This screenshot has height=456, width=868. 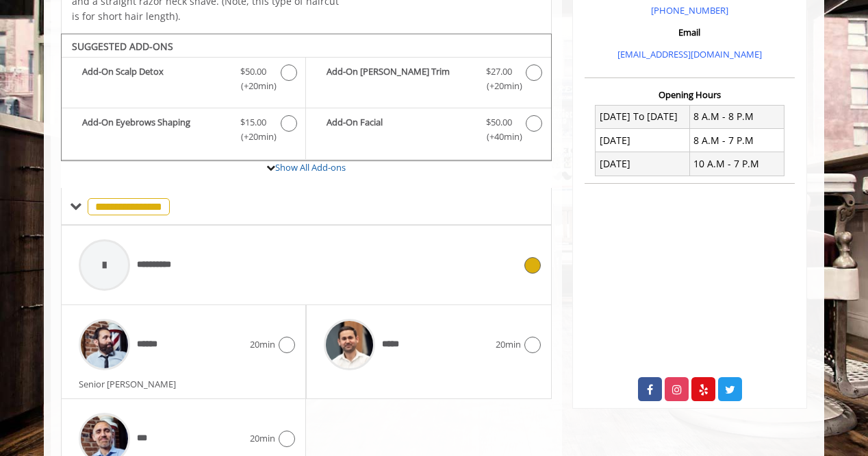 I want to click on div: The Made Man Senior Barber Haircut Add-onS, so click(x=306, y=98).